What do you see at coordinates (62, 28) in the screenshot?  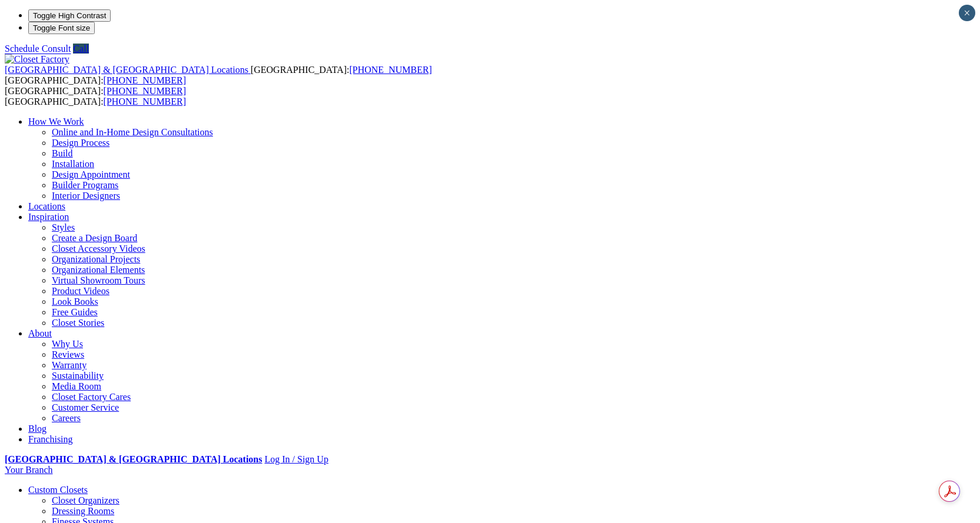 I see `span: Toggle Font size` at bounding box center [62, 28].